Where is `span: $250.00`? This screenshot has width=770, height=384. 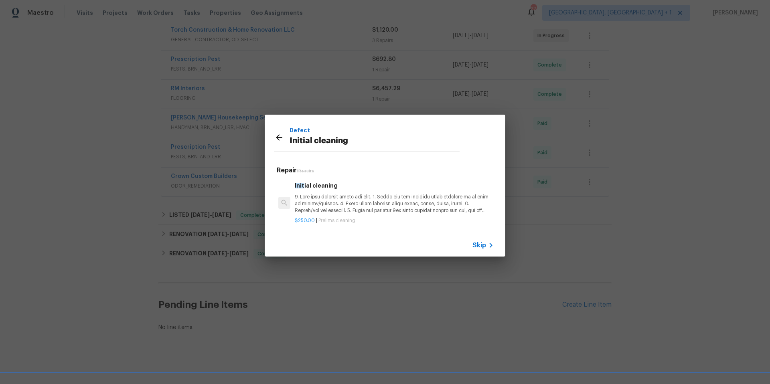 span: $250.00 is located at coordinates (305, 220).